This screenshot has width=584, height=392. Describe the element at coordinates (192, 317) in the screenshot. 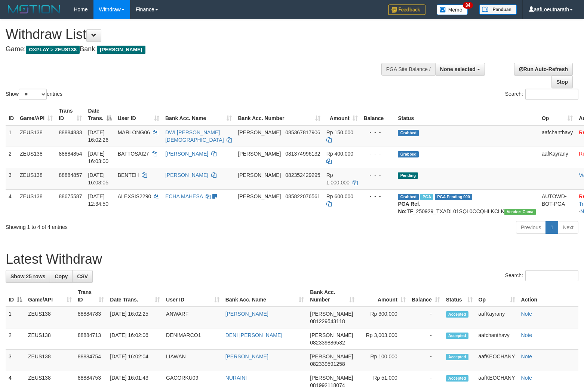

I see `td: ANWARF` at that location.